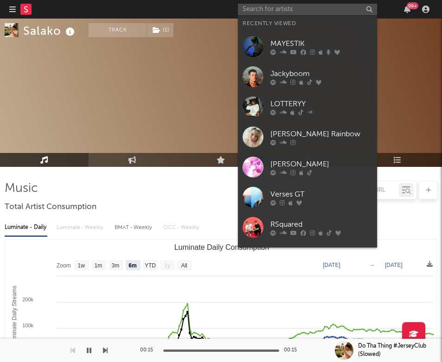  I want to click on text: 6m, so click(132, 265).